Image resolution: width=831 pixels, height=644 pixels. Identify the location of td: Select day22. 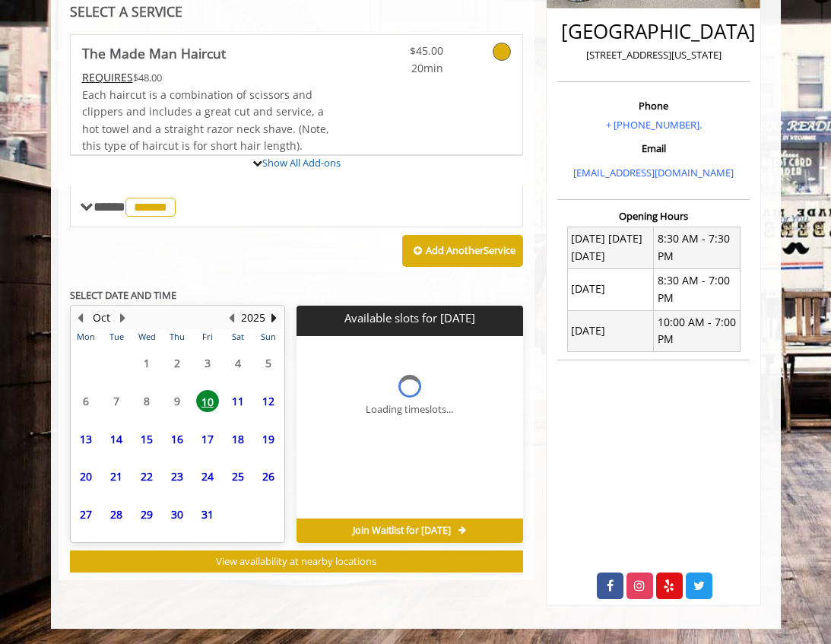
(147, 477).